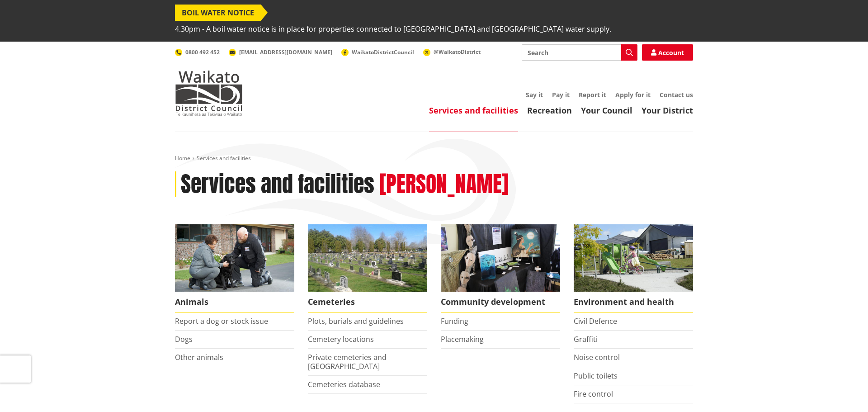 The height and width of the screenshot is (412, 868). Describe the element at coordinates (235, 258) in the screenshot. I see `img: Animal Control` at that location.